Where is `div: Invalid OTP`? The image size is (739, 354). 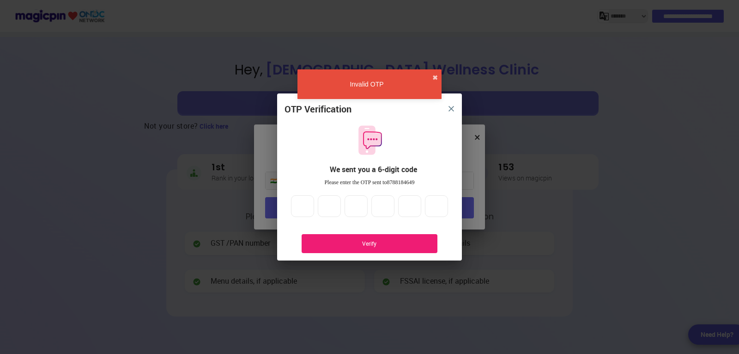 div: Invalid OTP is located at coordinates (367, 84).